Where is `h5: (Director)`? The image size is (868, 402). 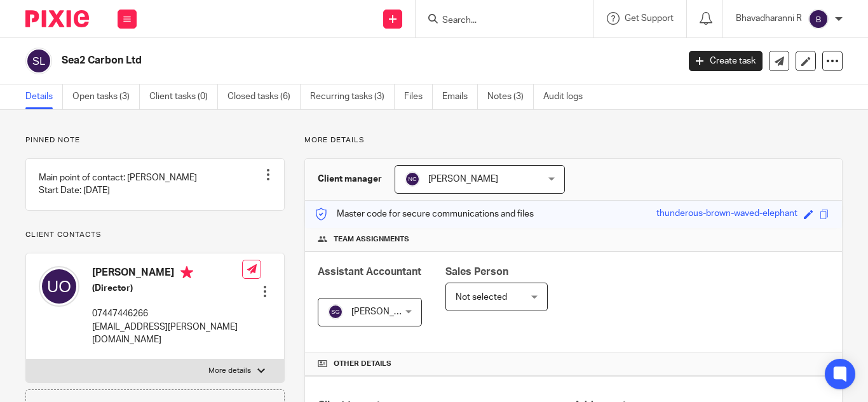
h5: (Director) is located at coordinates (167, 288).